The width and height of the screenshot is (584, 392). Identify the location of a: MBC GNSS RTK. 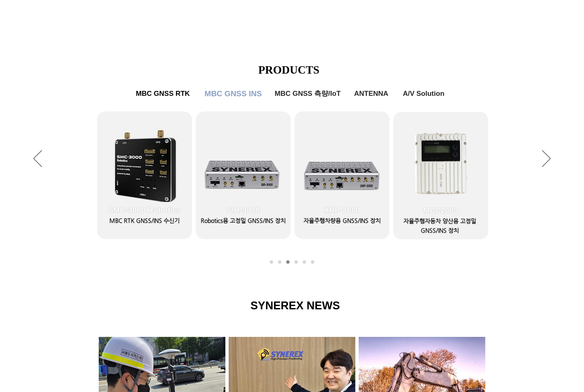
(162, 94).